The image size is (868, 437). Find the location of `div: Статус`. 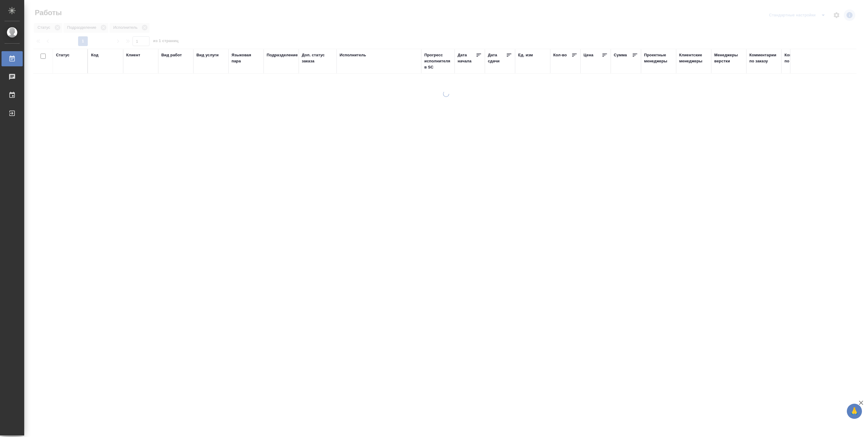

div: Статус is located at coordinates (62, 55).